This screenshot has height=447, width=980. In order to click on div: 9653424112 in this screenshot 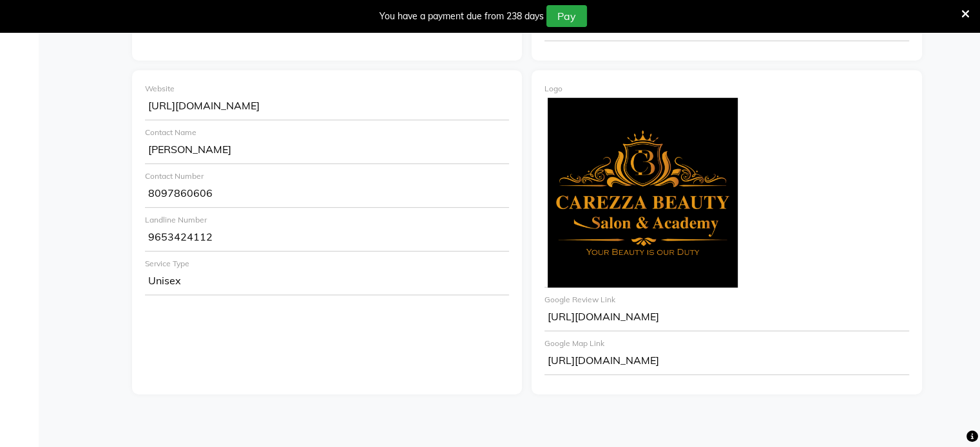, I will do `click(327, 239)`.